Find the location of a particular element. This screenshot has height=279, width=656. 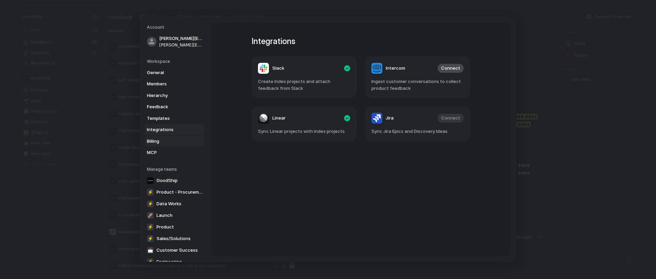

a: ⚡Sales/Solutions is located at coordinates (176, 239).